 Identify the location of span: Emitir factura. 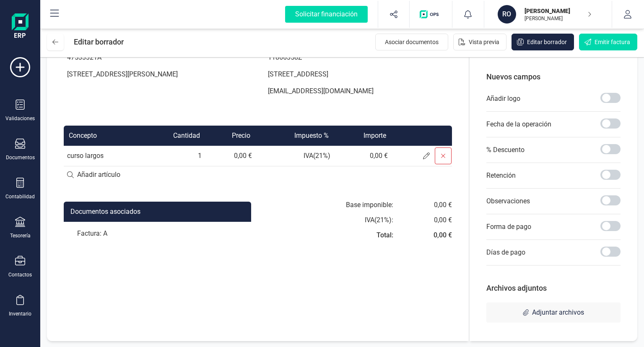
(612, 42).